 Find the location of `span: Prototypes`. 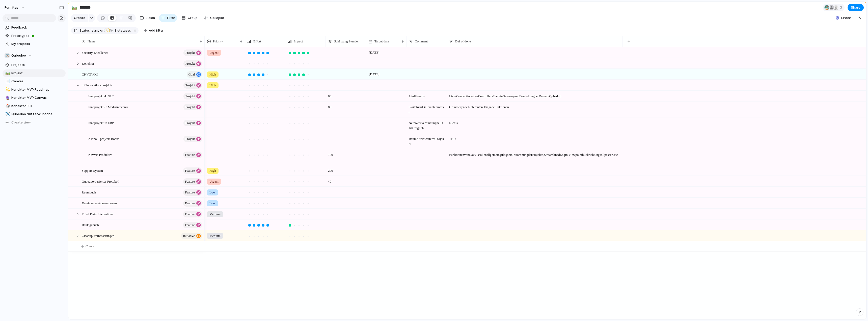

span: Prototypes is located at coordinates (38, 36).